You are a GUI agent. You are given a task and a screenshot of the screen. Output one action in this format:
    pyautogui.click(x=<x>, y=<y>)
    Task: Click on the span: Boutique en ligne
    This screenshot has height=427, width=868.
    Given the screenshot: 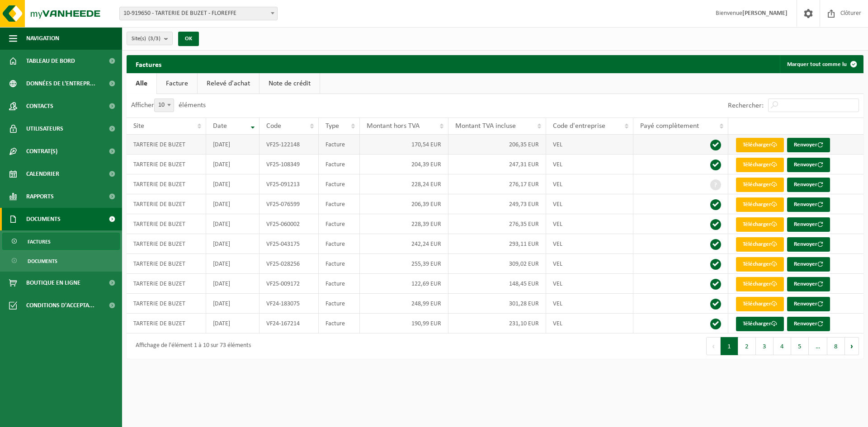 What is the action you would take?
    pyautogui.click(x=54, y=283)
    